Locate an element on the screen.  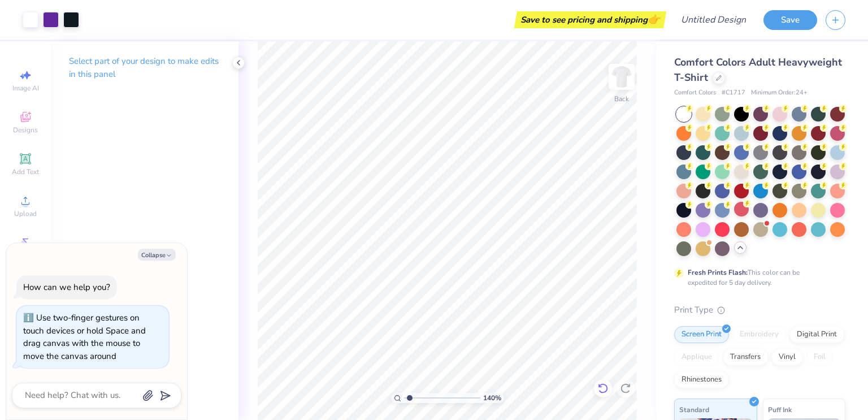
div: Save to see pricing and shipping is located at coordinates (590, 20).